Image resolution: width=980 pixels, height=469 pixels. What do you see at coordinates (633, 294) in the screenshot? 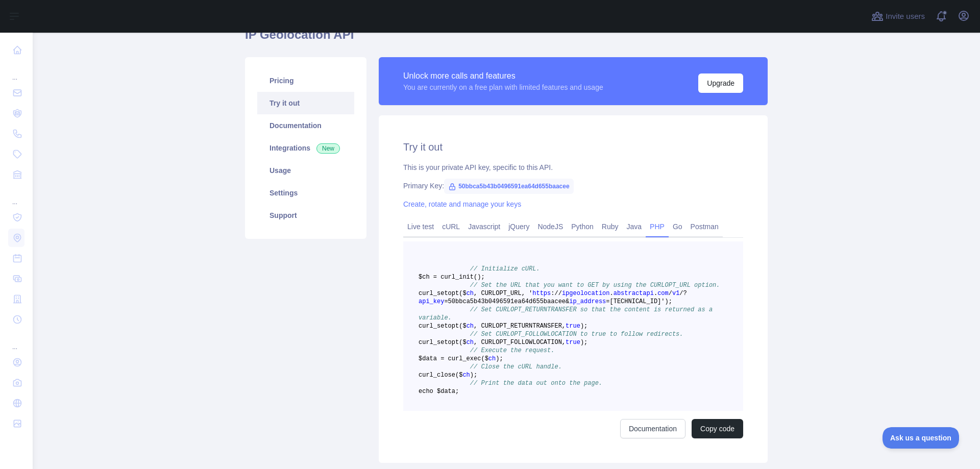
I see `span: abstractapi` at bounding box center [633, 294].